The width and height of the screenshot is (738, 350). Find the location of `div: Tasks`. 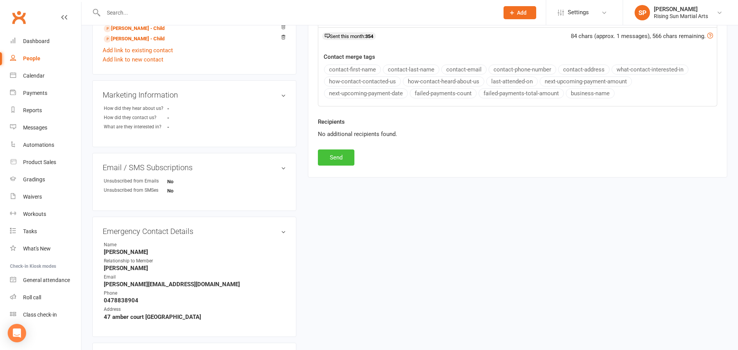

div: Tasks is located at coordinates (30, 231).